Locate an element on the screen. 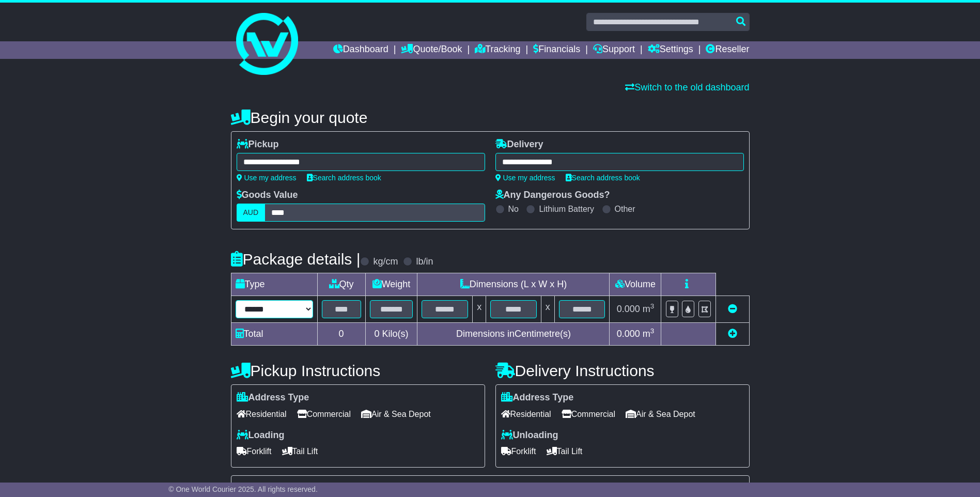  span: 0 is located at coordinates (377, 334).